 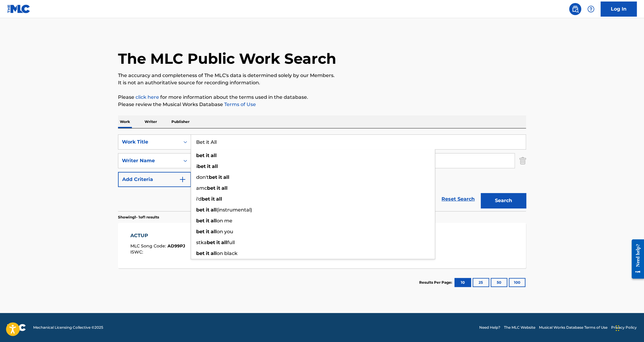 What do you see at coordinates (227, 59) in the screenshot?
I see `h1: The MLC Public Work Search` at bounding box center [227, 59].